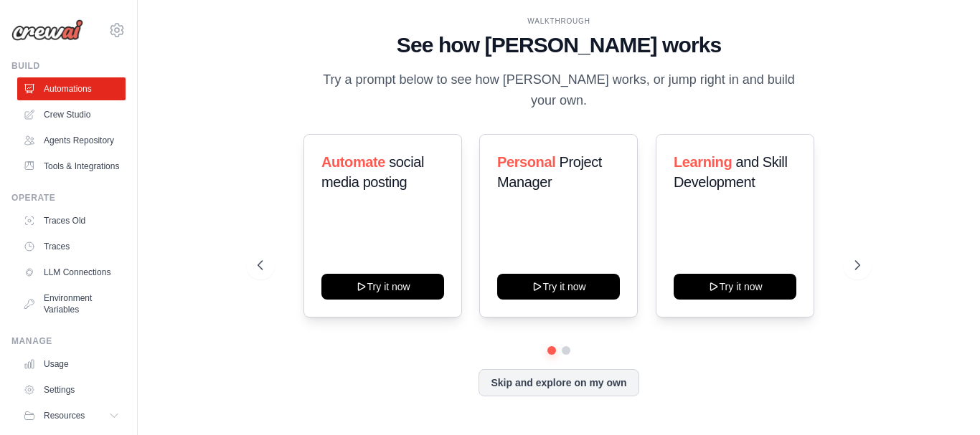 The height and width of the screenshot is (435, 980). What do you see at coordinates (352, 162) in the screenshot?
I see `span: Automate` at bounding box center [352, 162].